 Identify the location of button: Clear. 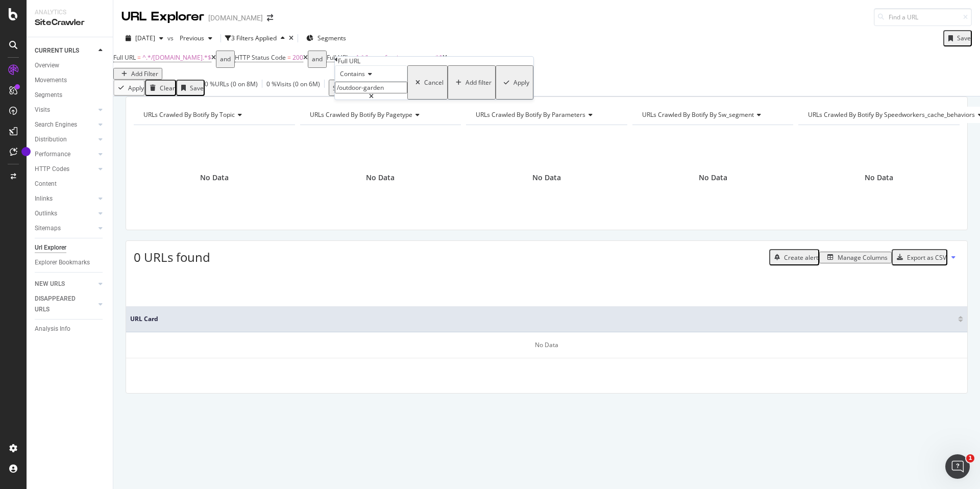
(160, 88).